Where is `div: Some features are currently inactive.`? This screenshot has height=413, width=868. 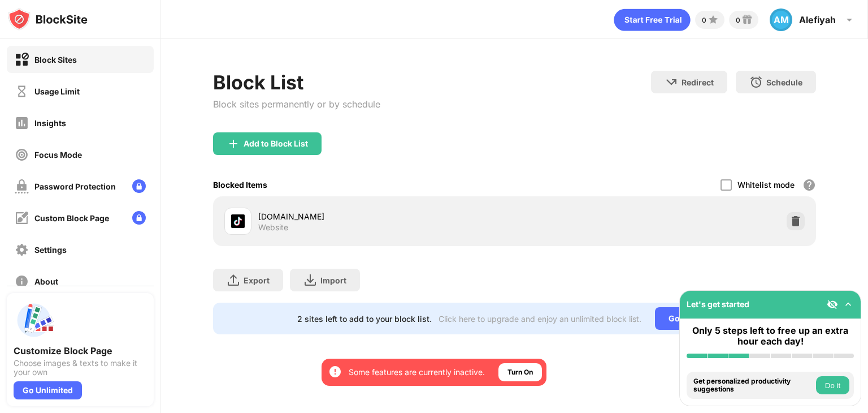
div: Some features are currently inactive. is located at coordinates (416, 372).